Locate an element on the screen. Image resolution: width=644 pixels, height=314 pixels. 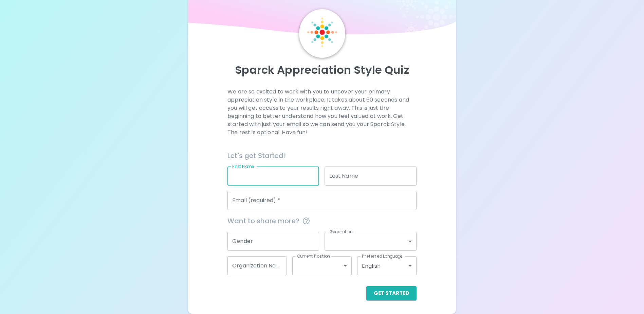
img: Sparck Logo is located at coordinates (322, 32).